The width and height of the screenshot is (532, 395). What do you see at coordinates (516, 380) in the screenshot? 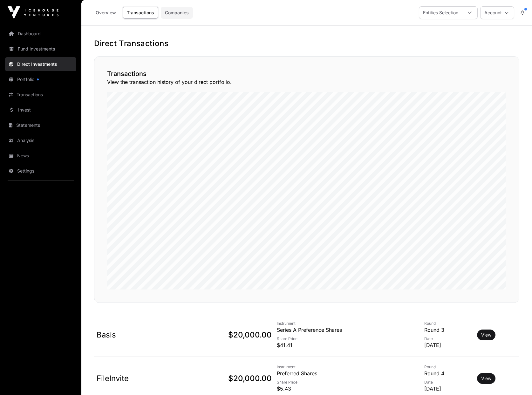
I see `div: Chat Widget` at bounding box center [516, 380].